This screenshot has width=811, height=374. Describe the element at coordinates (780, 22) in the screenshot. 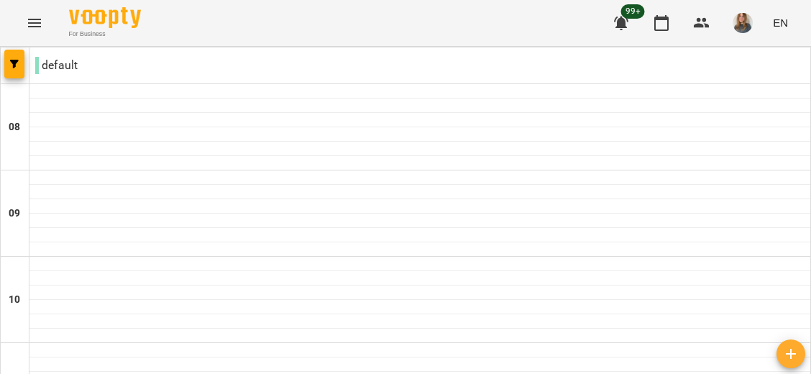

I see `span: EN` at that location.